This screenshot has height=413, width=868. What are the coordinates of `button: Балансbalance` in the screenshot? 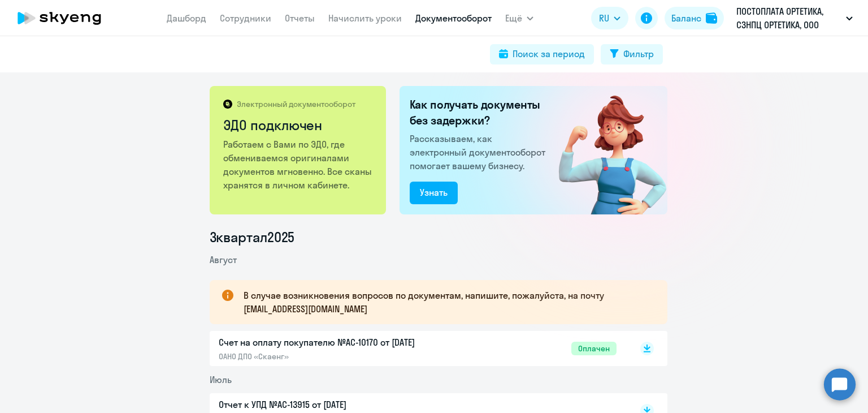 It's located at (693, 18).